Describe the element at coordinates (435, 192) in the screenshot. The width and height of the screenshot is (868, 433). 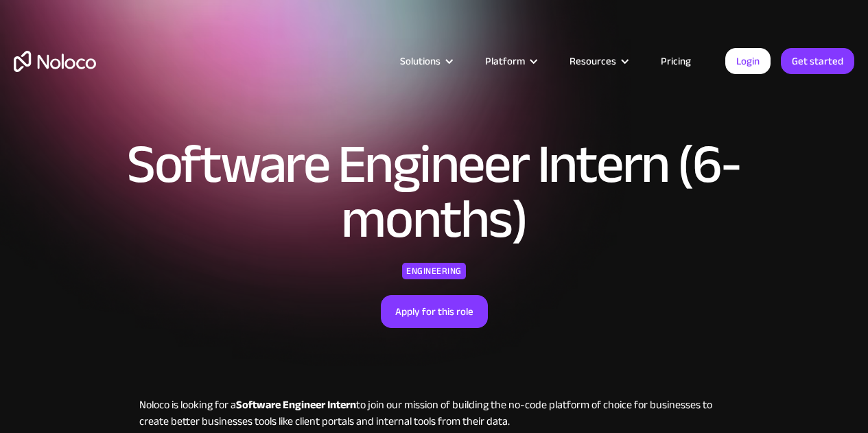
I see `h1: Software Engineer Intern (6-months)` at that location.